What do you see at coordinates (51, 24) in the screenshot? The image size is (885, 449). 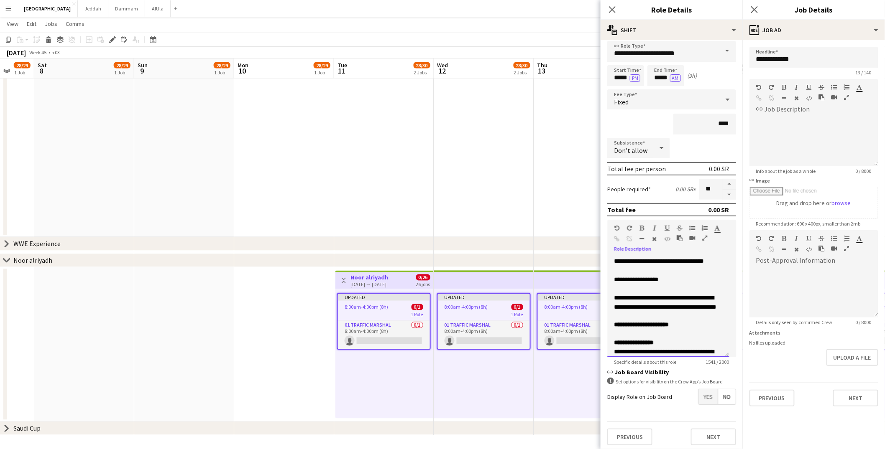 I see `span: Jobs` at bounding box center [51, 24].